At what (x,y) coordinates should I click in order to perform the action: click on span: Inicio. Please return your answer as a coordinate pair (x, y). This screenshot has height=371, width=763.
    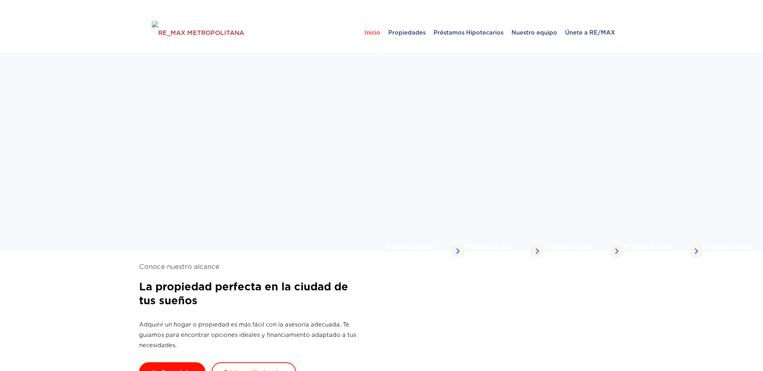
    Looking at the image, I should click on (372, 33).